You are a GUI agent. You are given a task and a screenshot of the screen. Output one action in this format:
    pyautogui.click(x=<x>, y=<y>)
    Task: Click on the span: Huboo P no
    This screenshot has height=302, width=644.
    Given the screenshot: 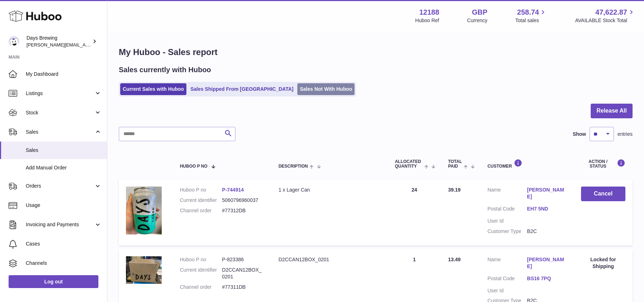 What is the action you would take?
    pyautogui.click(x=194, y=166)
    